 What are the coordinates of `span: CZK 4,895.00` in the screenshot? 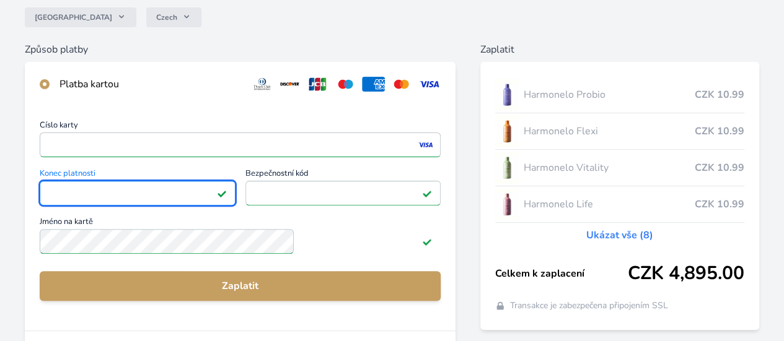 It's located at (686, 274).